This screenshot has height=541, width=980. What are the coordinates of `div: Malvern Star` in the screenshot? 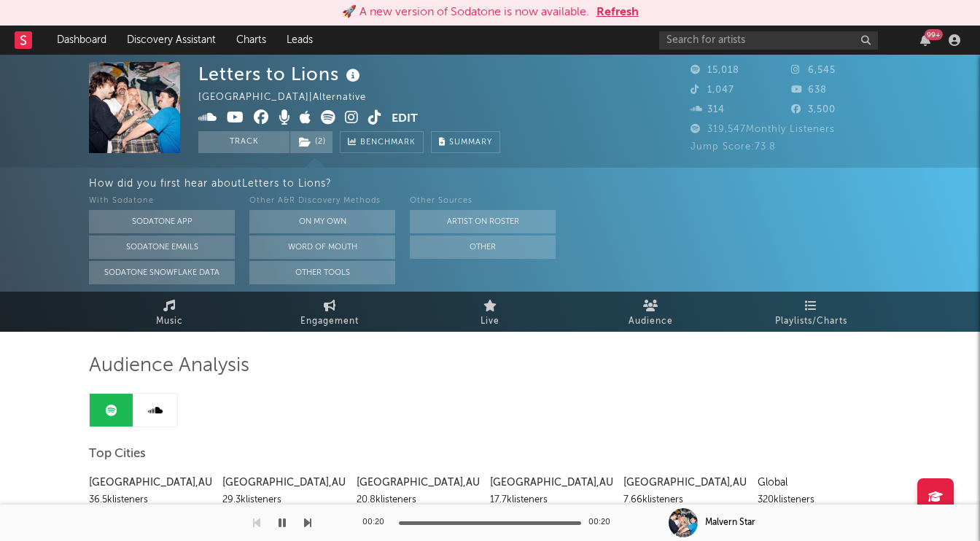 It's located at (730, 523).